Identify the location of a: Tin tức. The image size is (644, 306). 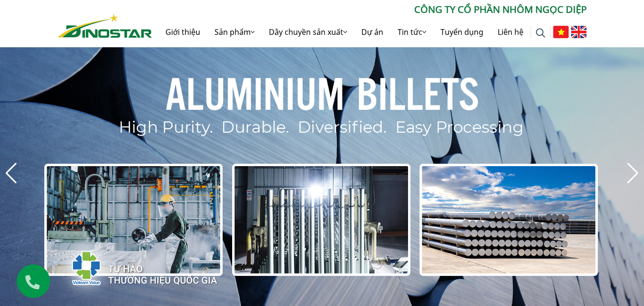
(412, 32).